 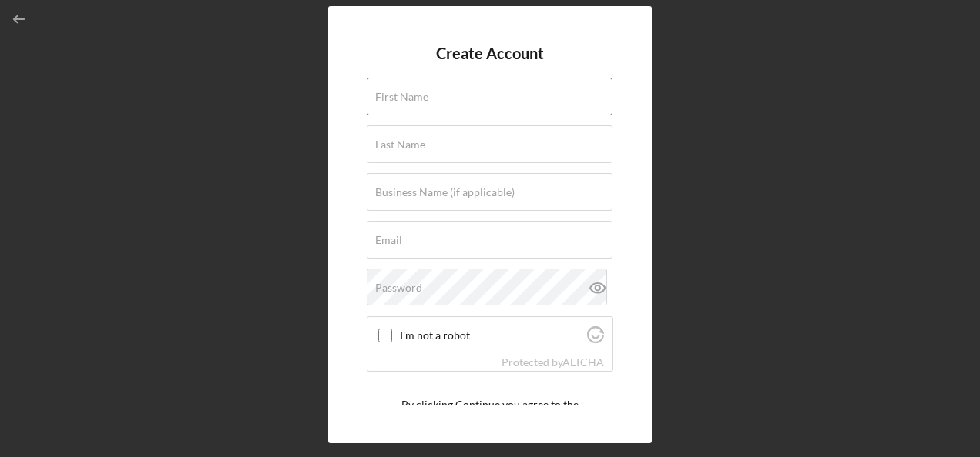 I want to click on label: Last Name, so click(x=400, y=145).